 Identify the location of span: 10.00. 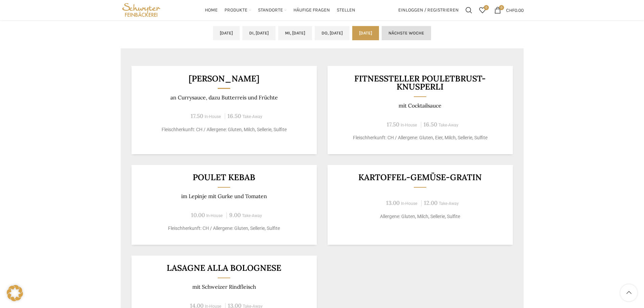
(198, 215).